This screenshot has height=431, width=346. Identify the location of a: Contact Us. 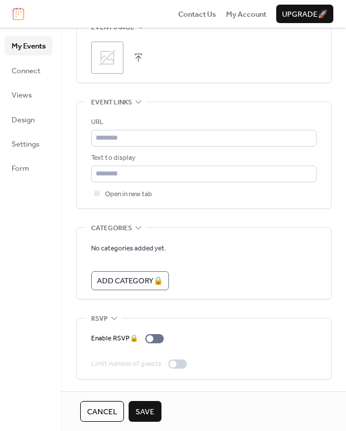
(197, 14).